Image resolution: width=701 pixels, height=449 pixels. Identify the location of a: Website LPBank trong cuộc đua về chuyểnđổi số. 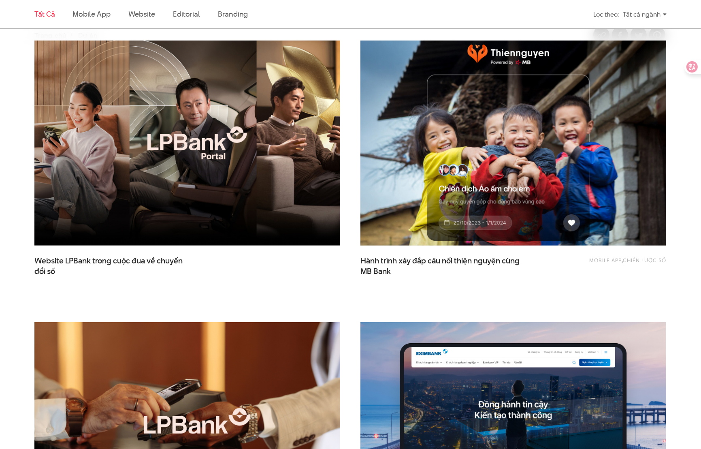
(115, 266).